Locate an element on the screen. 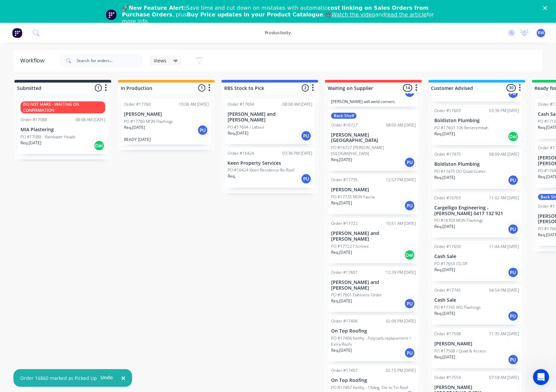 The image size is (556, 392). div: Order #17603 is located at coordinates (448, 111).